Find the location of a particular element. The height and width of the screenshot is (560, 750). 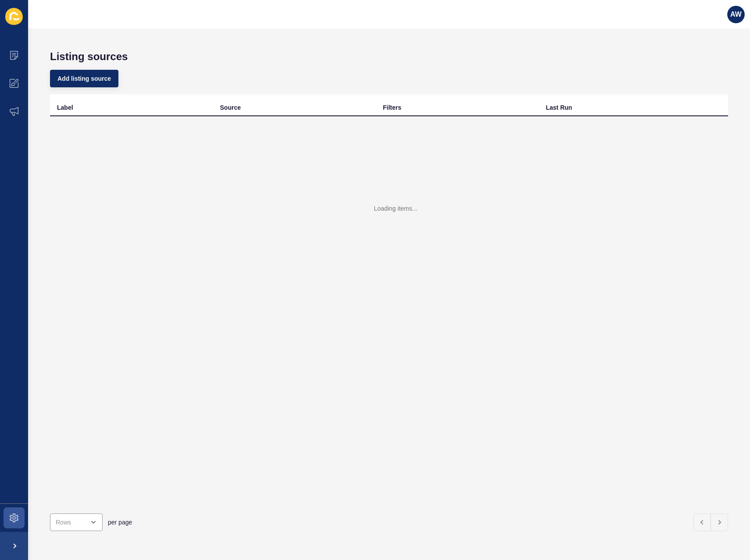

h1: Listing sources is located at coordinates (389, 56).